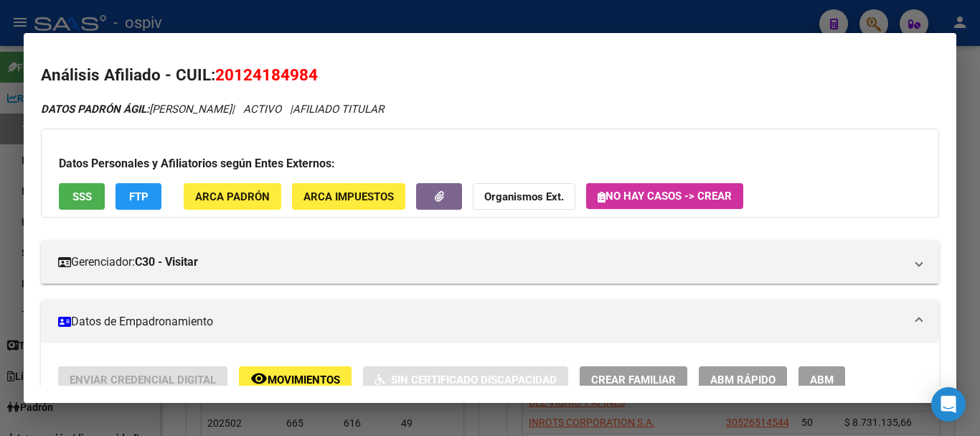 The height and width of the screenshot is (436, 980). Describe the element at coordinates (349, 196) in the screenshot. I see `button: ARCA Impuestos` at that location.